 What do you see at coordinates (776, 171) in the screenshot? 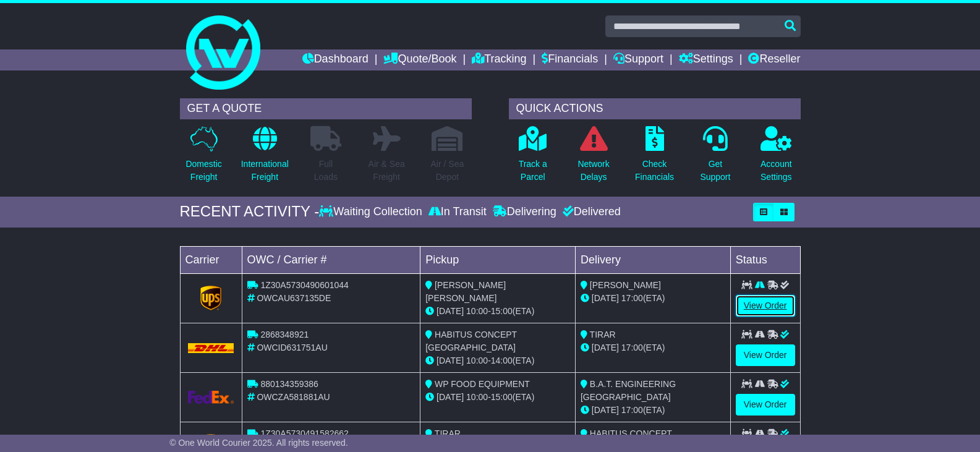
I see `p: Account Settings` at bounding box center [776, 171].